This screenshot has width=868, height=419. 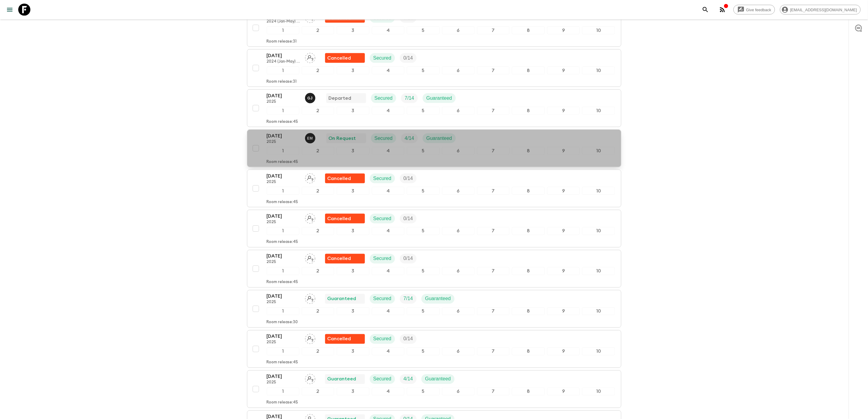 What do you see at coordinates (409, 138) in the screenshot?
I see `p: 4 / 14` at bounding box center [409, 138].